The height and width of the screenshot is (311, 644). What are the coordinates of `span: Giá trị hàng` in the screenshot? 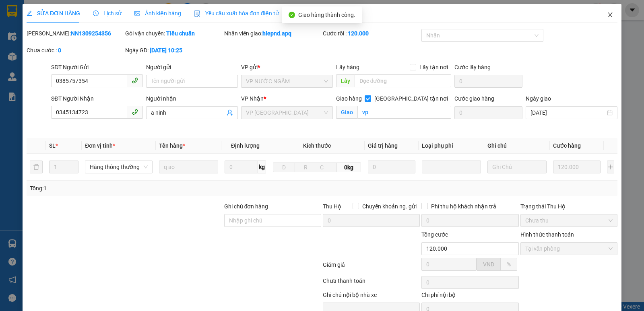 It's located at (383, 146).